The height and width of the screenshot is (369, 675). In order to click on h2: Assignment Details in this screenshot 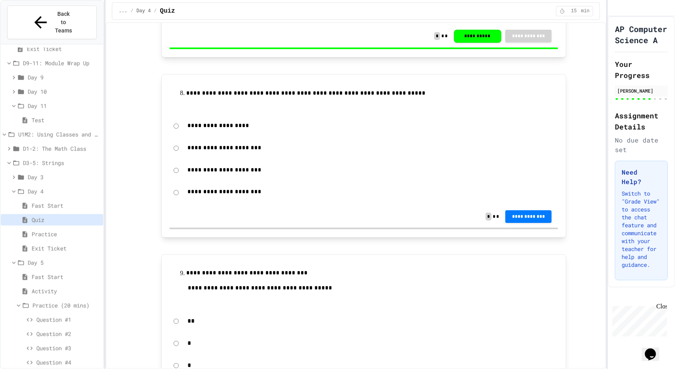, I will do `click(642, 121)`.